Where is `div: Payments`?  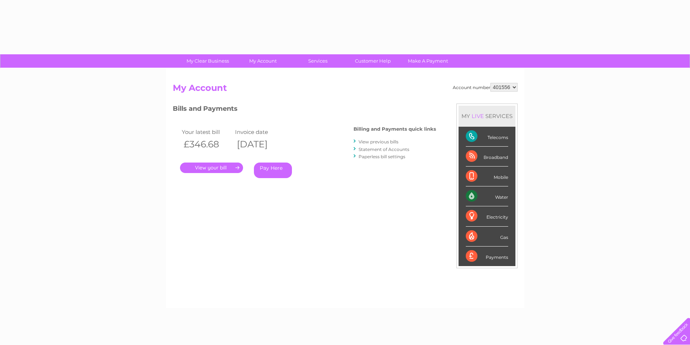 div: Payments is located at coordinates (487, 256).